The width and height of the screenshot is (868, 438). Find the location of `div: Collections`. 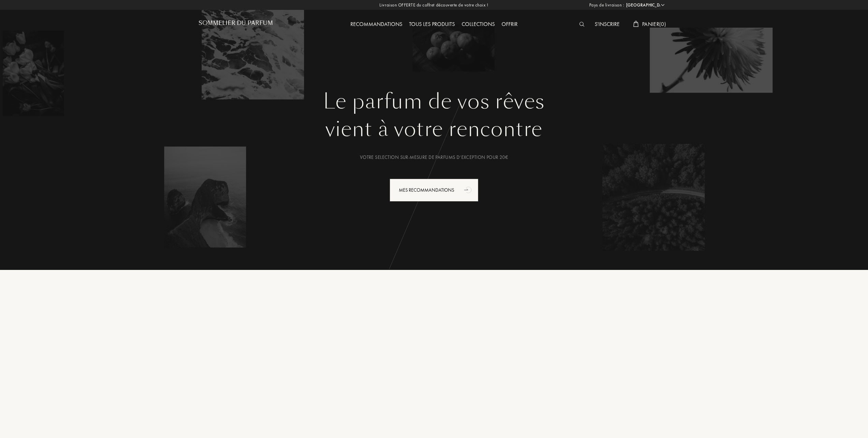

div: Collections is located at coordinates (478, 24).